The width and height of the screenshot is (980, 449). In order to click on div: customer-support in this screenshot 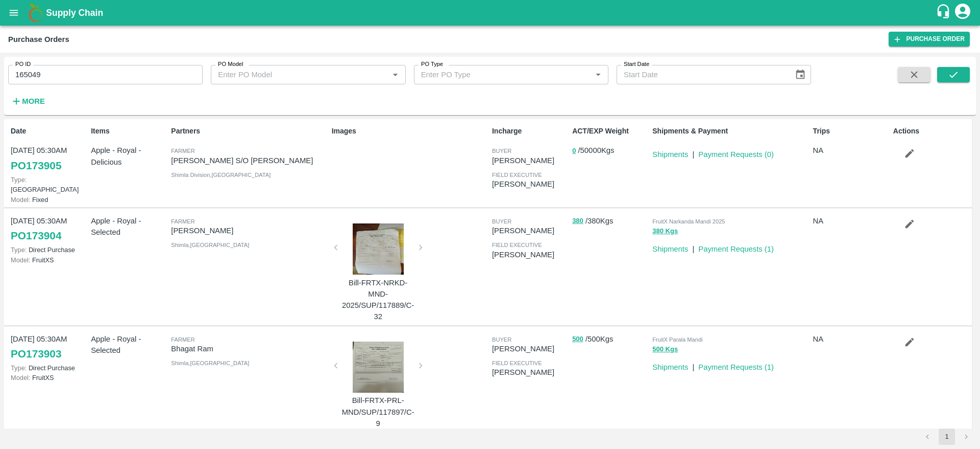, I will do `click(945, 13)`.